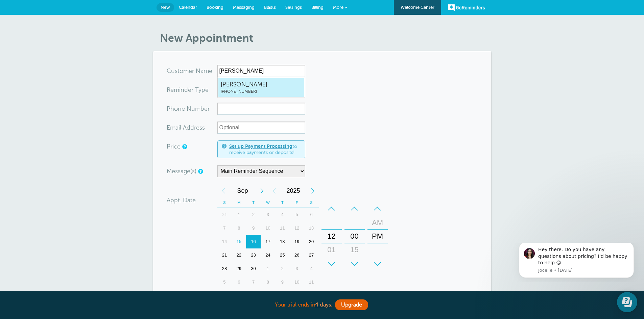  I want to click on div: 30, so click(354, 263).